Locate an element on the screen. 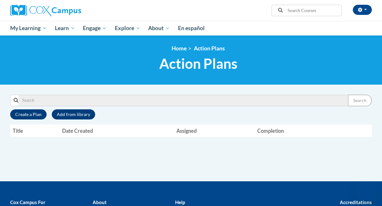 This screenshot has height=206, width=382. b: About is located at coordinates (100, 203).